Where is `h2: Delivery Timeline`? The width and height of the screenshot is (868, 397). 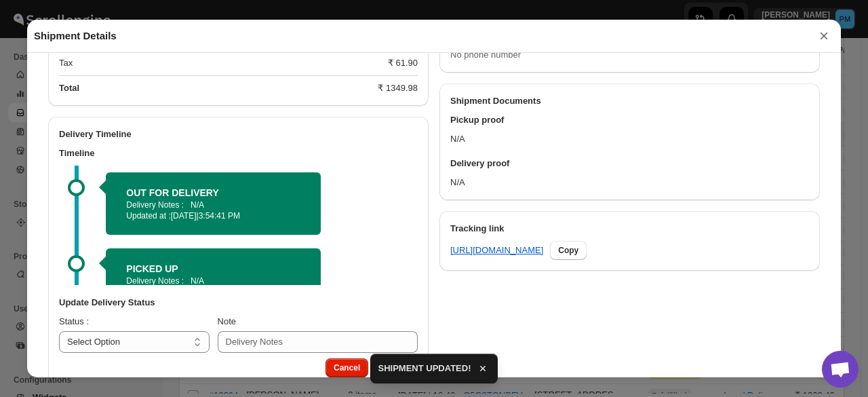
h2: Delivery Timeline is located at coordinates (238, 134).